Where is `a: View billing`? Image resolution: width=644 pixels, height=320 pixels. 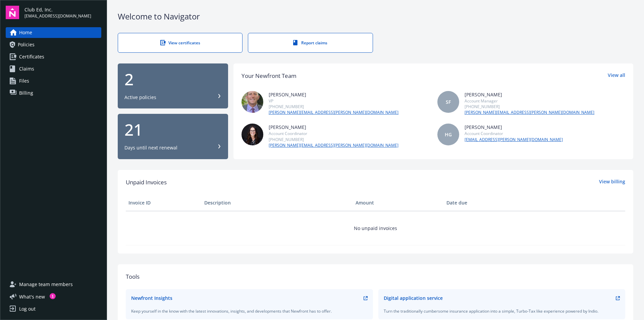
a: View billing is located at coordinates (612, 182).